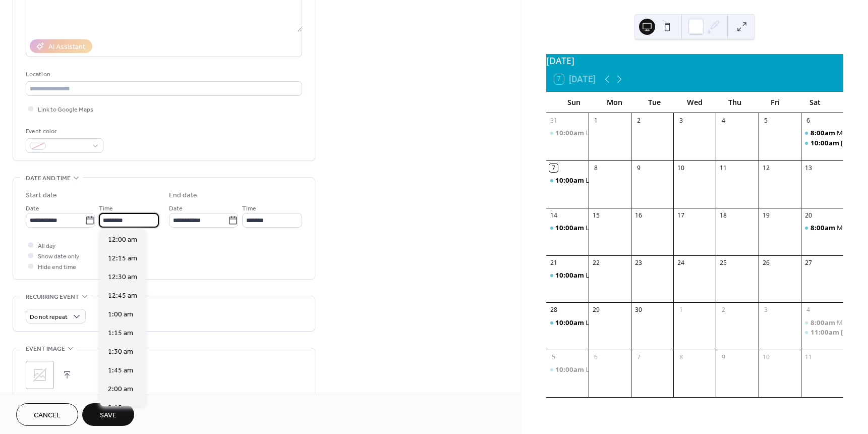  What do you see at coordinates (614, 102) in the screenshot?
I see `div: Mon` at bounding box center [614, 102].